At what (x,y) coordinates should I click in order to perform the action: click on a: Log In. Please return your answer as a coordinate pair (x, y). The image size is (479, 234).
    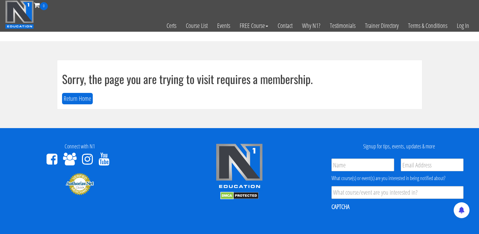
    Looking at the image, I should click on (463, 26).